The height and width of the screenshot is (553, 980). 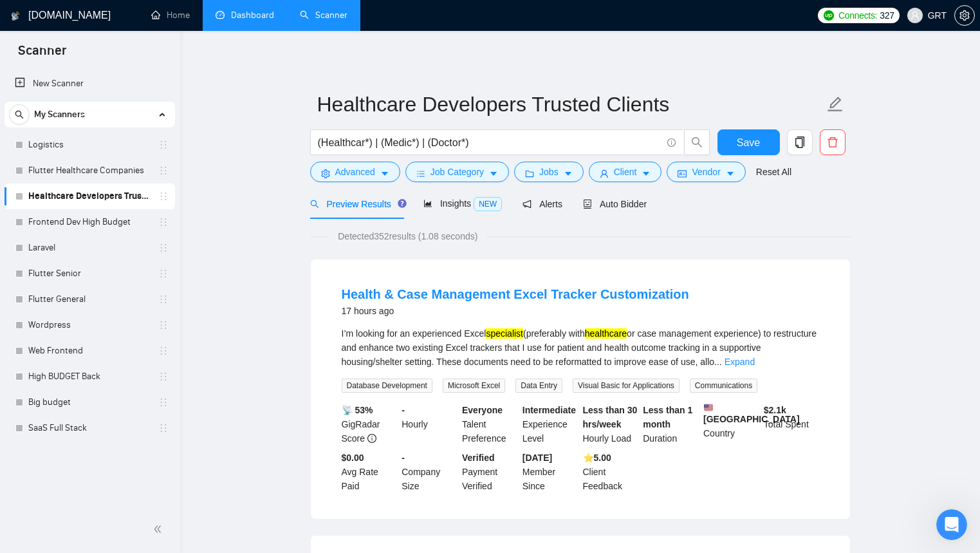 What do you see at coordinates (550, 424) in the screenshot?
I see `div: Experience Level` at bounding box center [550, 424].